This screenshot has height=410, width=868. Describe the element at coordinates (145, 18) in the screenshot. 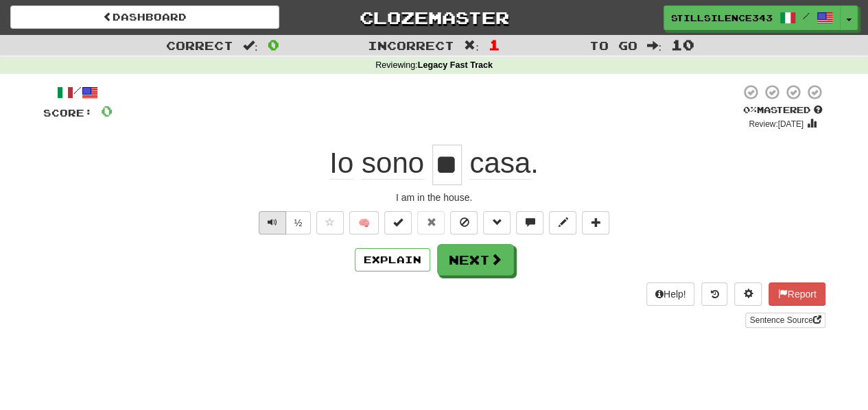

I see `a: Dashboard` at that location.